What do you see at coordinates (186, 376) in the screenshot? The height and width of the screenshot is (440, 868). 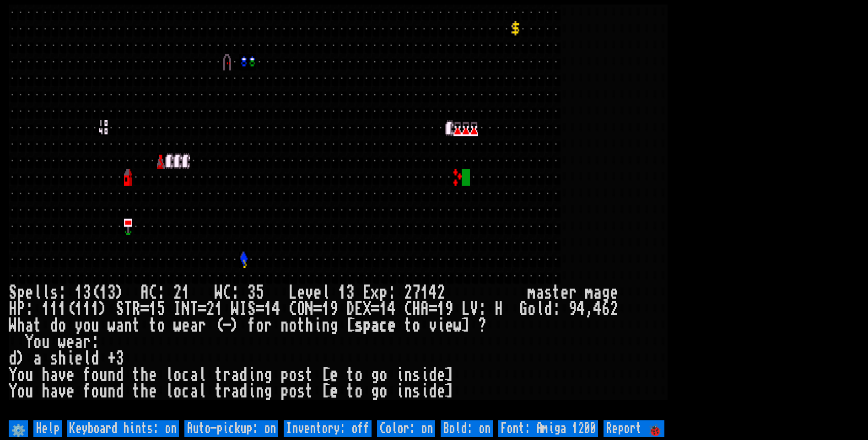 I see `div: c` at bounding box center [186, 376].